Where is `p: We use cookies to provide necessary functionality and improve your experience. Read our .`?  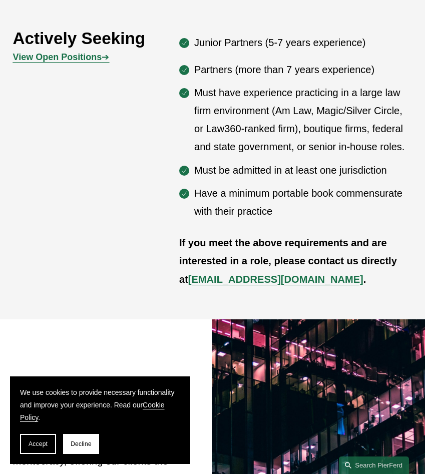
p: We use cookies to provide necessary functionality and improve your experience. Read our . is located at coordinates (100, 405).